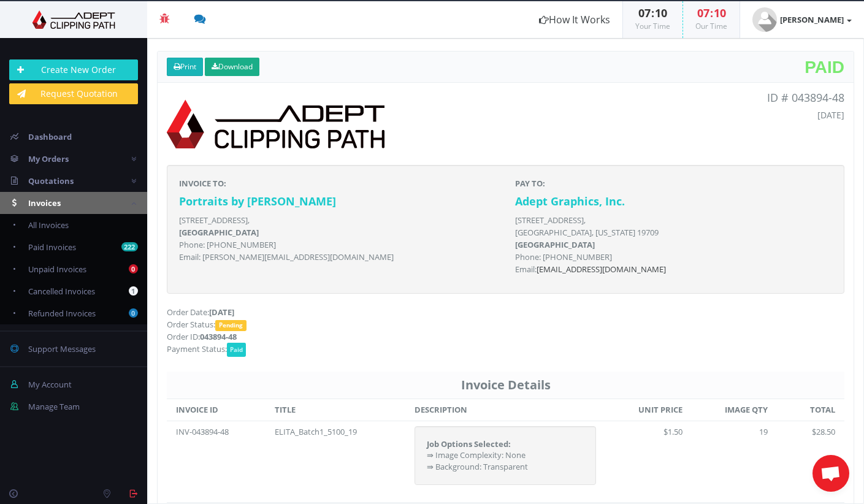 This screenshot has height=504, width=864. Describe the element at coordinates (62, 349) in the screenshot. I see `span: Support Messages` at that location.